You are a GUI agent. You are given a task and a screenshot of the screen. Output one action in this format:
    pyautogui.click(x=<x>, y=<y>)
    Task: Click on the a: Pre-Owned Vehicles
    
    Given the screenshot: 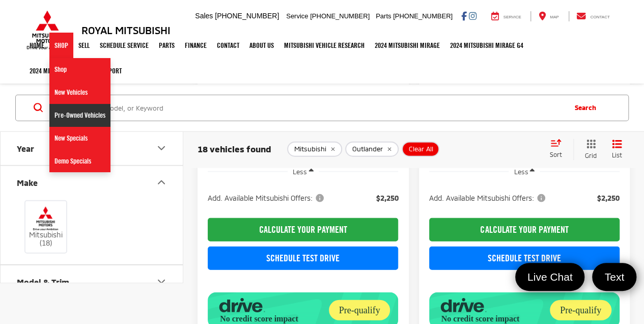 What is the action you would take?
    pyautogui.click(x=80, y=115)
    